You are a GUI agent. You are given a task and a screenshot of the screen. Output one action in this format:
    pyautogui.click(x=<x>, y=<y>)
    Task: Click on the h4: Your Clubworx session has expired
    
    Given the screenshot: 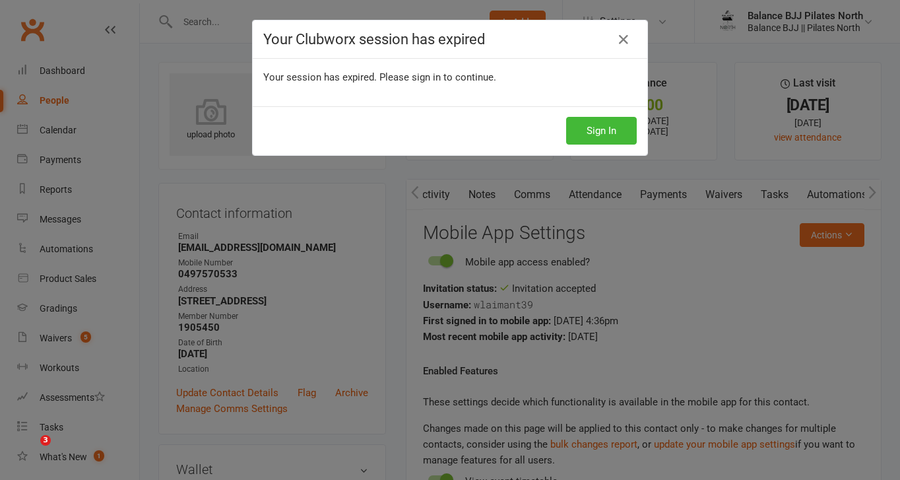 What is the action you would take?
    pyautogui.click(x=450, y=39)
    